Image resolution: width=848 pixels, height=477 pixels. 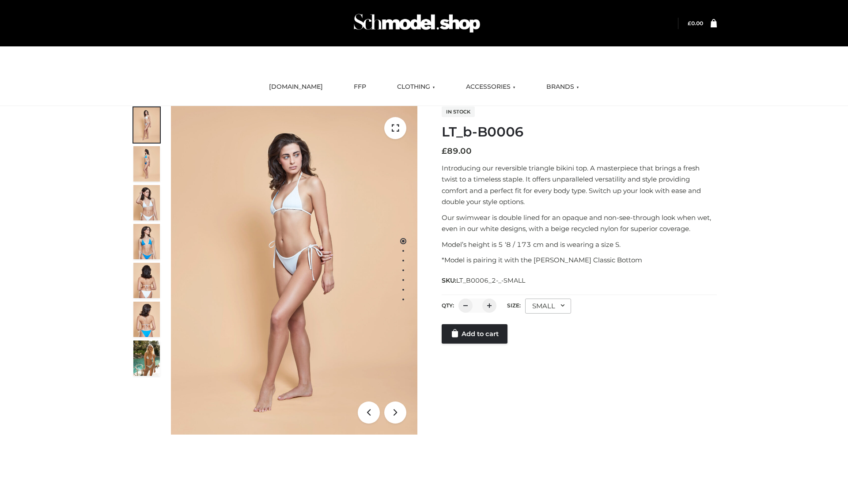 I want to click on a: Schmodel Admin 964, so click(x=417, y=23).